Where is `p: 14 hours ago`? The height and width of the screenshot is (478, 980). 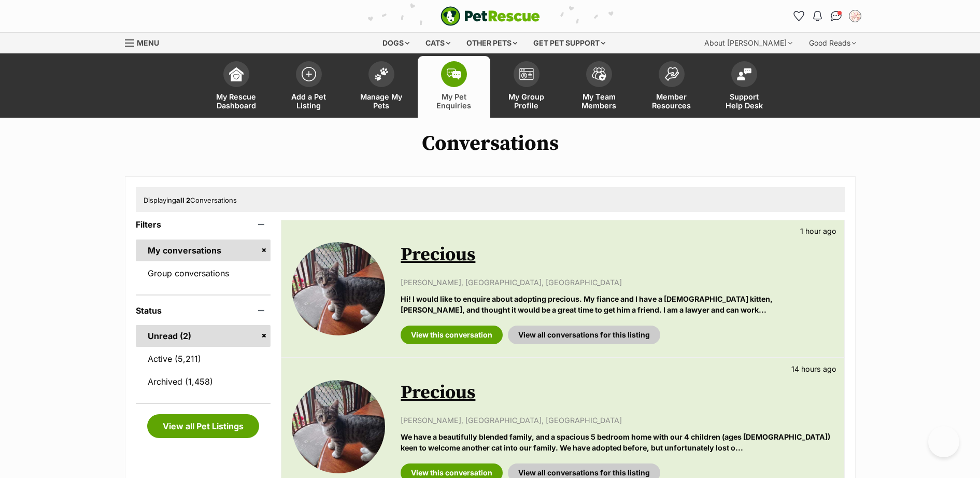 p: 14 hours ago is located at coordinates (814, 369).